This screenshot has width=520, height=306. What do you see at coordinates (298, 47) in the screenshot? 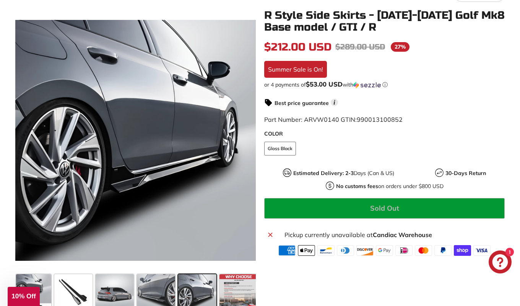
I see `span: $212.00 USD` at bounding box center [298, 47].